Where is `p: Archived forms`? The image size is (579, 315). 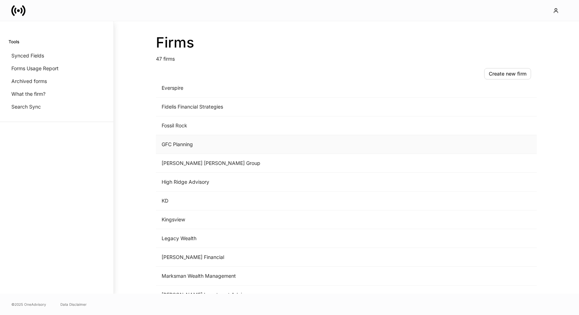
p: Archived forms is located at coordinates (29, 81).